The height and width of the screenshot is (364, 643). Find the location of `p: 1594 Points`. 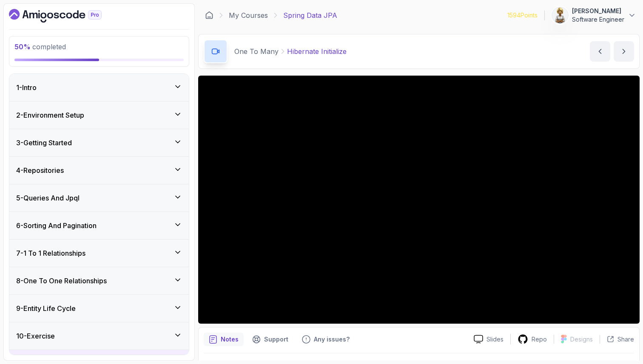

p: 1594 Points is located at coordinates (522, 15).